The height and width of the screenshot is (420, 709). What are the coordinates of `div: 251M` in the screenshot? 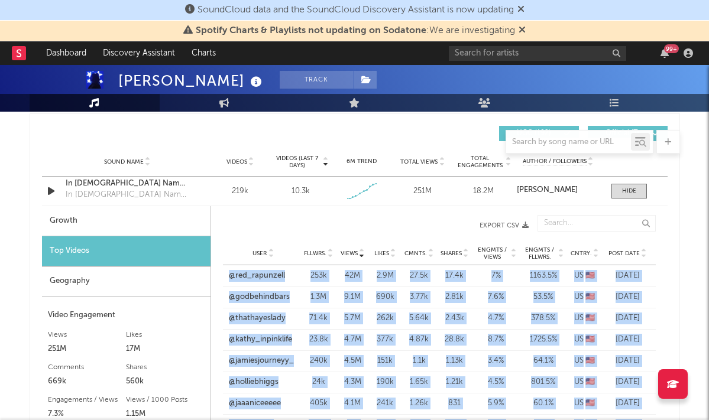 It's located at (87, 349).